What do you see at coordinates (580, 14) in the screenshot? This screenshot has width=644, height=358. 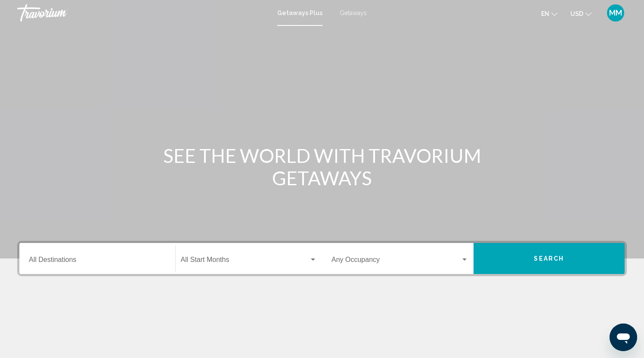 I see `button: Change currency` at bounding box center [580, 14].